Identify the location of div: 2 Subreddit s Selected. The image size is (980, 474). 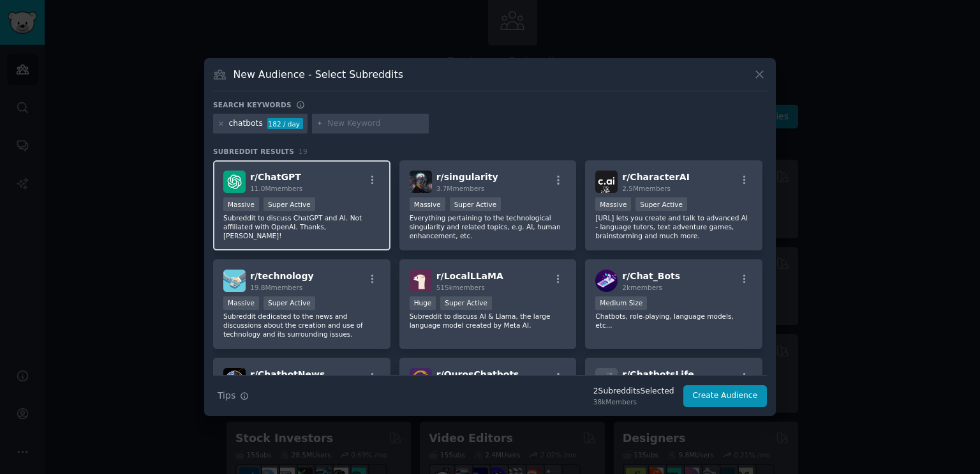
(634, 391).